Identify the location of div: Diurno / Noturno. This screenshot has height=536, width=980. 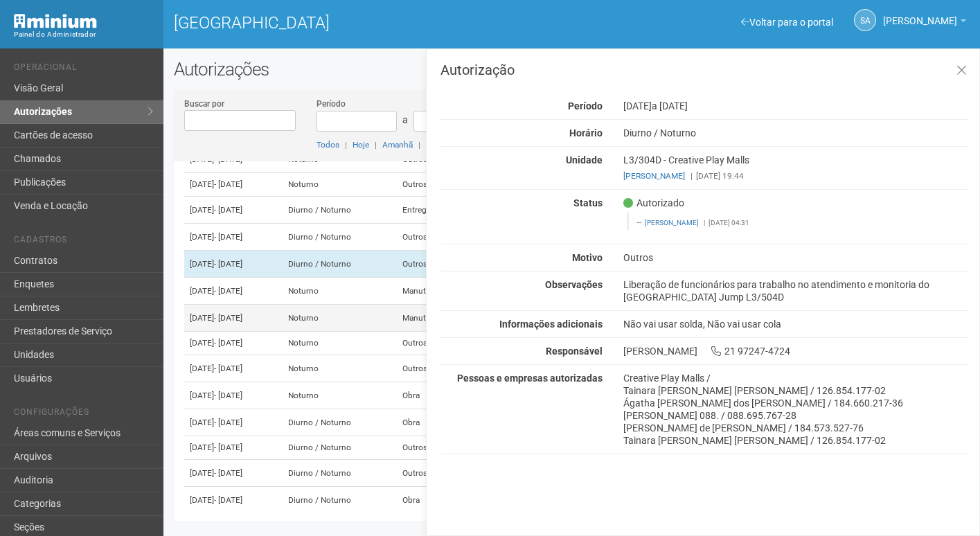
(796, 133).